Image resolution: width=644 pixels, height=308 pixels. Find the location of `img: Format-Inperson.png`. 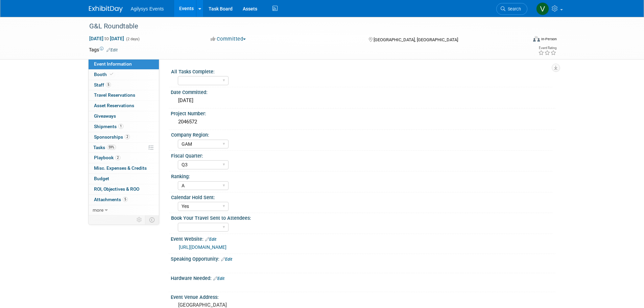

img: Format-Inperson.png is located at coordinates (537, 39).